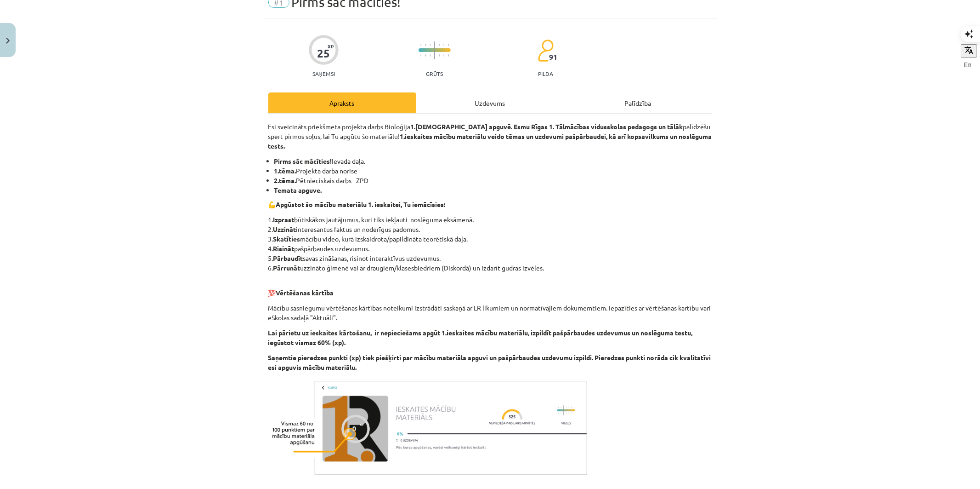 The height and width of the screenshot is (489, 980). Describe the element at coordinates (481, 337) in the screenshot. I see `b: Lai pārietu uz ieskaites kārtošanu, ir nepieciešams apgūt 1.ieskaites mācību materiālu, izpildīt ...` at that location.